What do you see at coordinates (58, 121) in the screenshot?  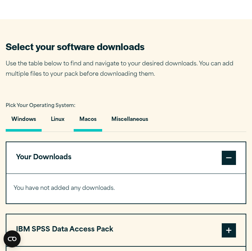 I see `button: Linux` at bounding box center [58, 121].